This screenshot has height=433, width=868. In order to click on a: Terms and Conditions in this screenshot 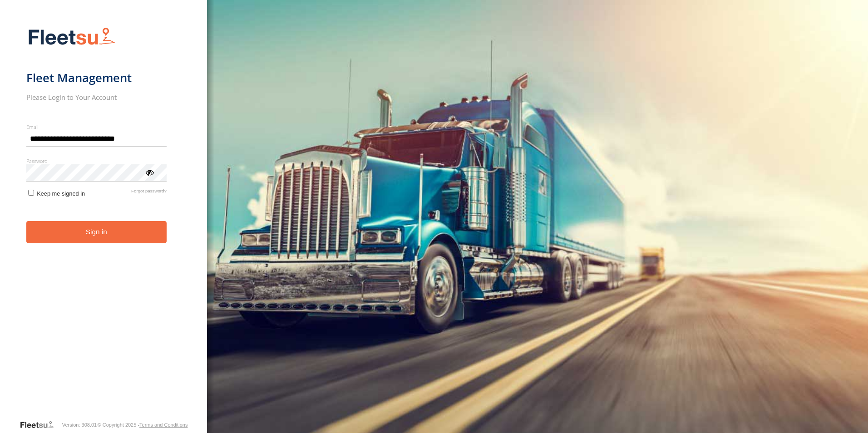, I will do `click(163, 425)`.